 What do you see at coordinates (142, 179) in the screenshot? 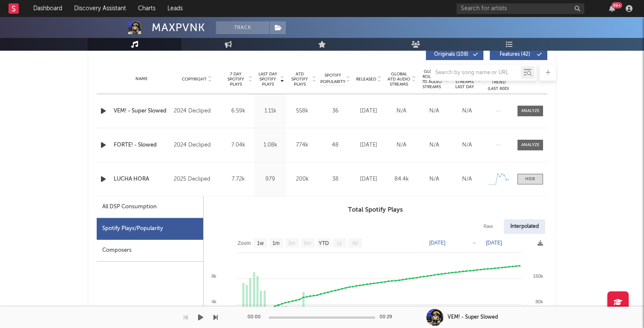
I see `a: LUCHA HORA` at bounding box center [142, 179].